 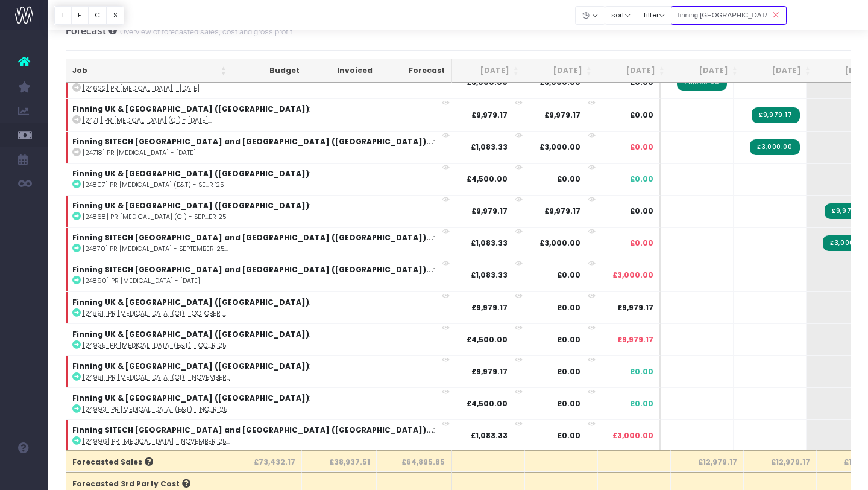 I want to click on th: Budget, so click(x=269, y=70).